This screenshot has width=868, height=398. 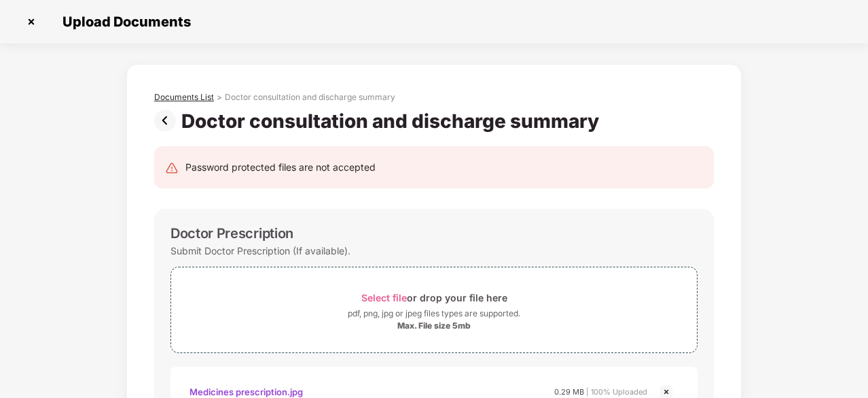 I want to click on div: or drop your file here, so click(x=434, y=297).